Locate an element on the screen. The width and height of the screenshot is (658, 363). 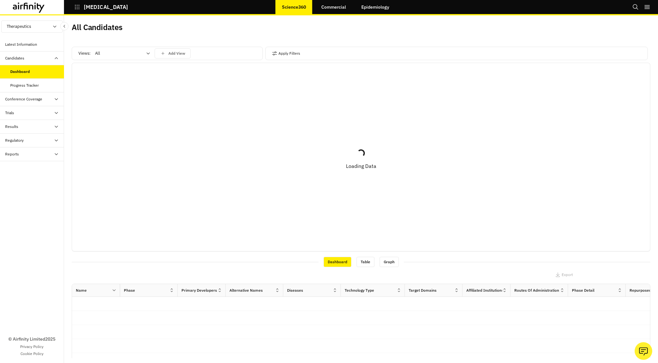
div: Progress Tracker is located at coordinates (24, 85).